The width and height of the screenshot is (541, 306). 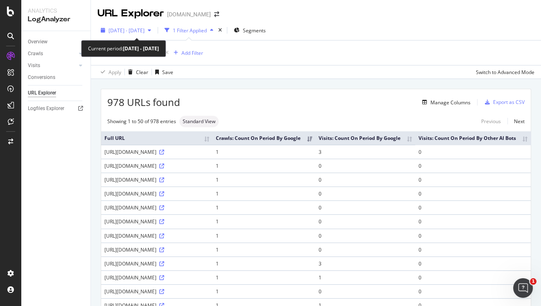 I want to click on button: Export as CSV, so click(x=503, y=102).